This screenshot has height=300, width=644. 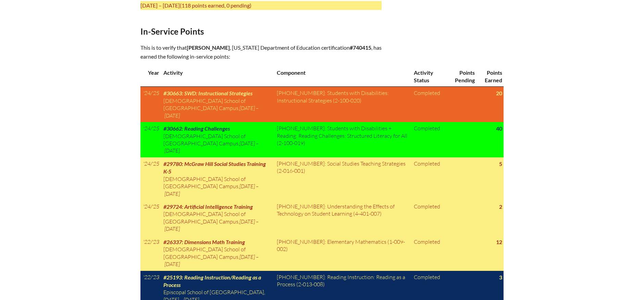 I want to click on th: Year, so click(x=151, y=76).